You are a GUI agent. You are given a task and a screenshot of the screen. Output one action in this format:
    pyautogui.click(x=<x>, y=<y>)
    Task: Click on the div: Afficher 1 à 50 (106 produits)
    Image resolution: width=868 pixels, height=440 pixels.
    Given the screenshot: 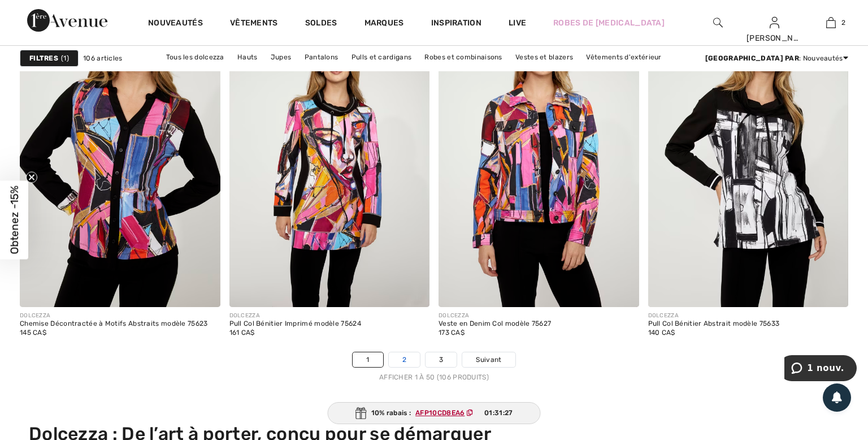 What is the action you would take?
    pyautogui.click(x=434, y=378)
    